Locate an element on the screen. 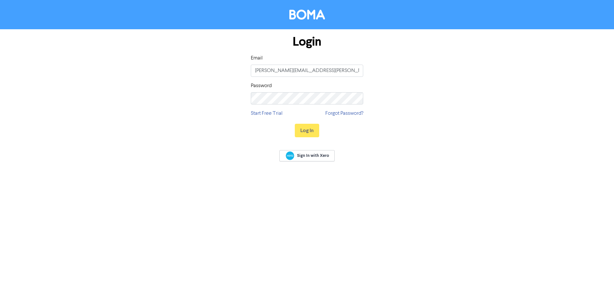 This screenshot has height=297, width=614. img: Xero logo is located at coordinates (290, 155).